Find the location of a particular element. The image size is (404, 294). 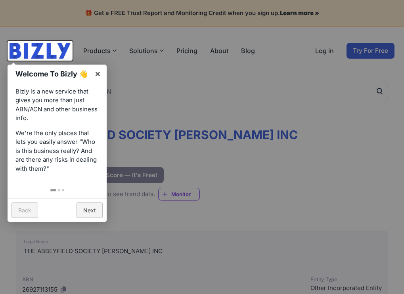

p: Bizly is a new service that gives you more than just ABN/ACN and other business info. is located at coordinates (57, 105).